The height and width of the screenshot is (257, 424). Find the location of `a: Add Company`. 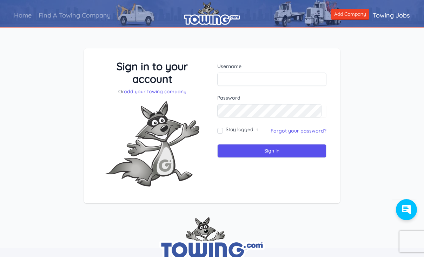

a: Add Company is located at coordinates (350, 14).